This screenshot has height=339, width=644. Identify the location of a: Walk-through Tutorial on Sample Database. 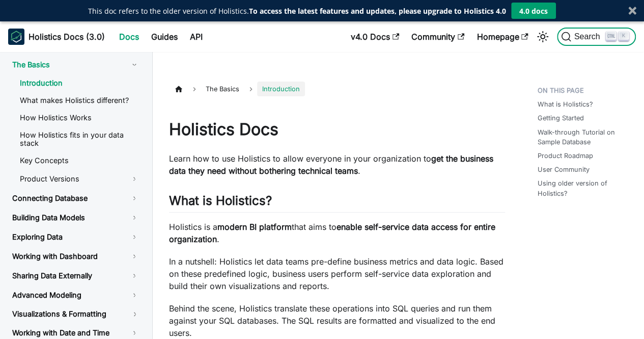
(584, 137).